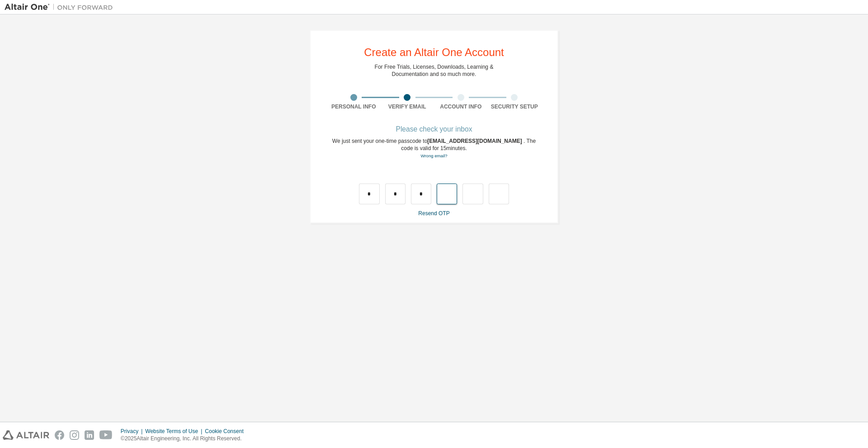 The height and width of the screenshot is (448, 868). I want to click on div: Personal Info, so click(354, 107).